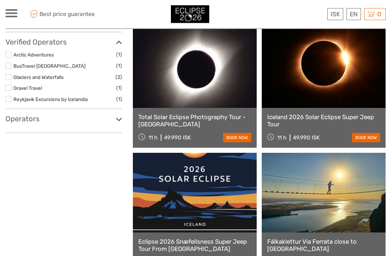  What do you see at coordinates (34, 55) in the screenshot?
I see `a: Arctic Adventures` at bounding box center [34, 55].